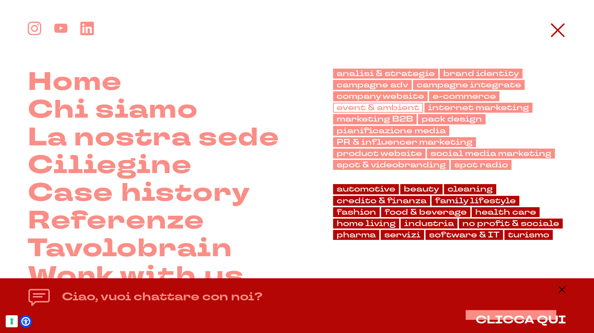 This screenshot has height=333, width=594. I want to click on a: company website, so click(380, 96).